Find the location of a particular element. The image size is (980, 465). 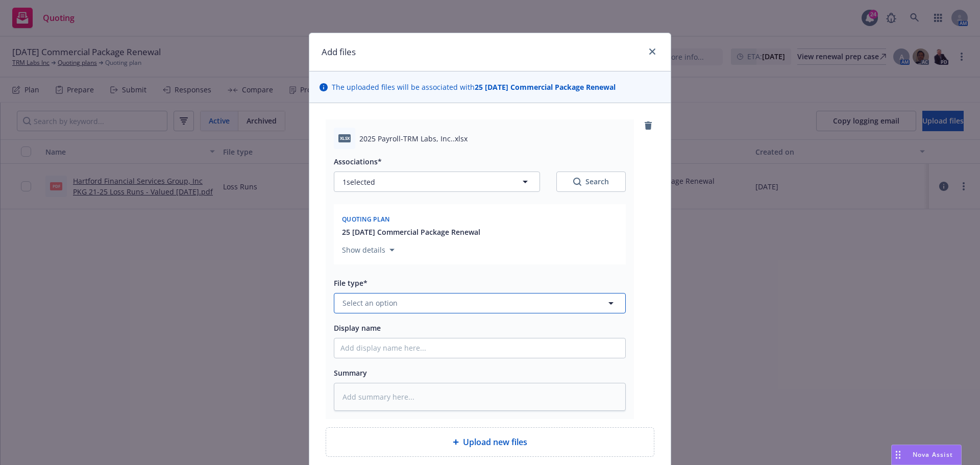

h1: Add files is located at coordinates (338, 52).